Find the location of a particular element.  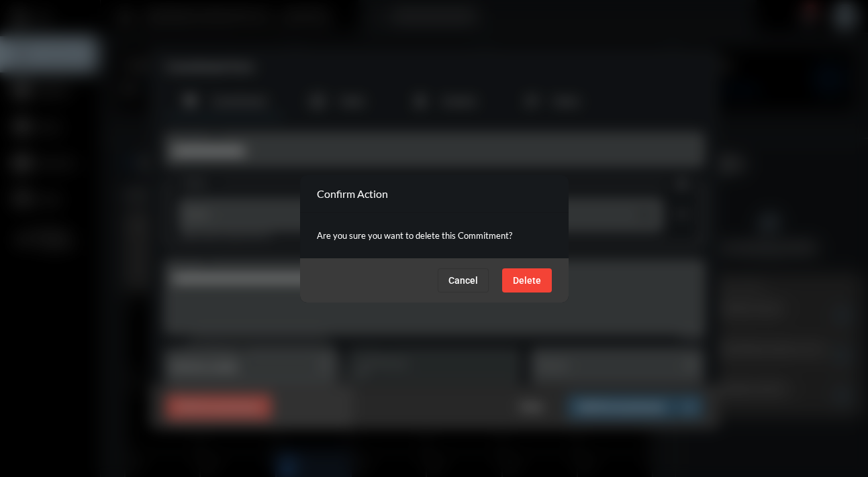

span: Cancel is located at coordinates (463, 280).